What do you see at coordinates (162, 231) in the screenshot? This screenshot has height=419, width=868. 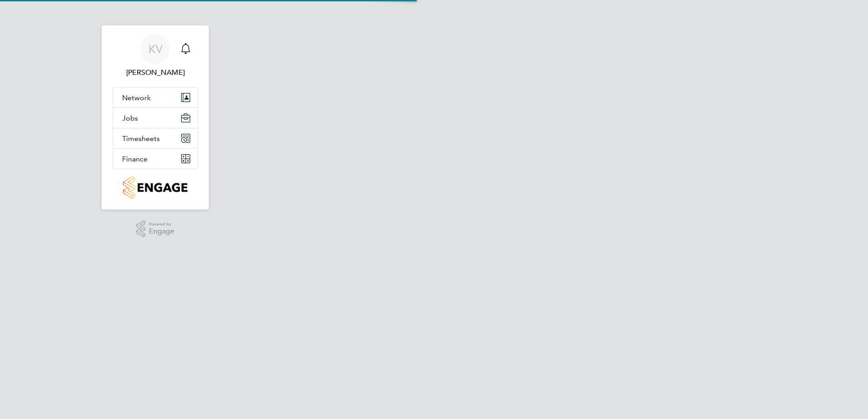 I see `span: Engage` at bounding box center [162, 231].